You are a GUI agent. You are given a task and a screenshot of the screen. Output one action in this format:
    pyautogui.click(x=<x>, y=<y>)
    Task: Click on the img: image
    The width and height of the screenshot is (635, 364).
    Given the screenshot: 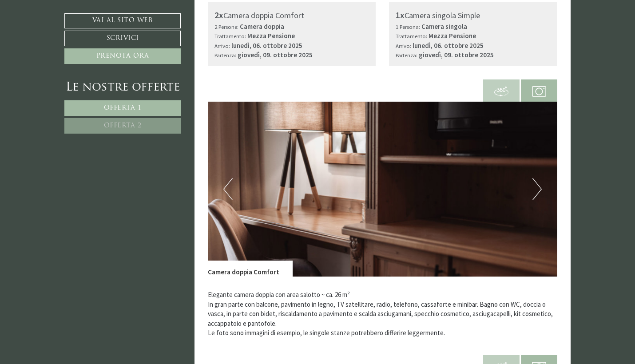 What is the action you would take?
    pyautogui.click(x=383, y=189)
    